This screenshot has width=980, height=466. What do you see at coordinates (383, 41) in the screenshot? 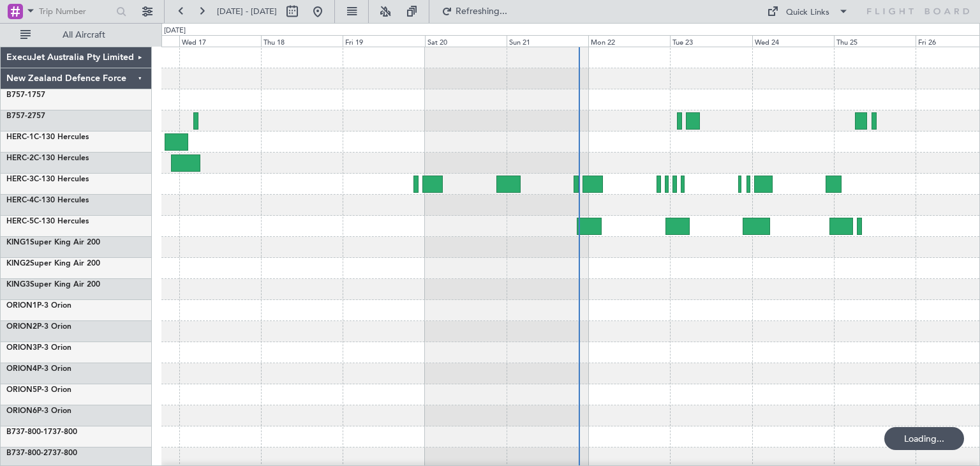
I see `div: Fri 19` at bounding box center [383, 41].